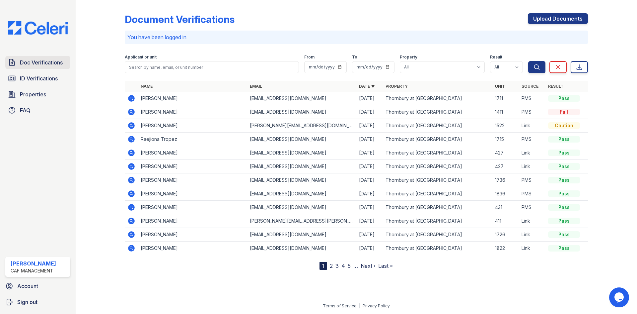  What do you see at coordinates (506, 166) in the screenshot?
I see `td: 427` at bounding box center [506, 166].